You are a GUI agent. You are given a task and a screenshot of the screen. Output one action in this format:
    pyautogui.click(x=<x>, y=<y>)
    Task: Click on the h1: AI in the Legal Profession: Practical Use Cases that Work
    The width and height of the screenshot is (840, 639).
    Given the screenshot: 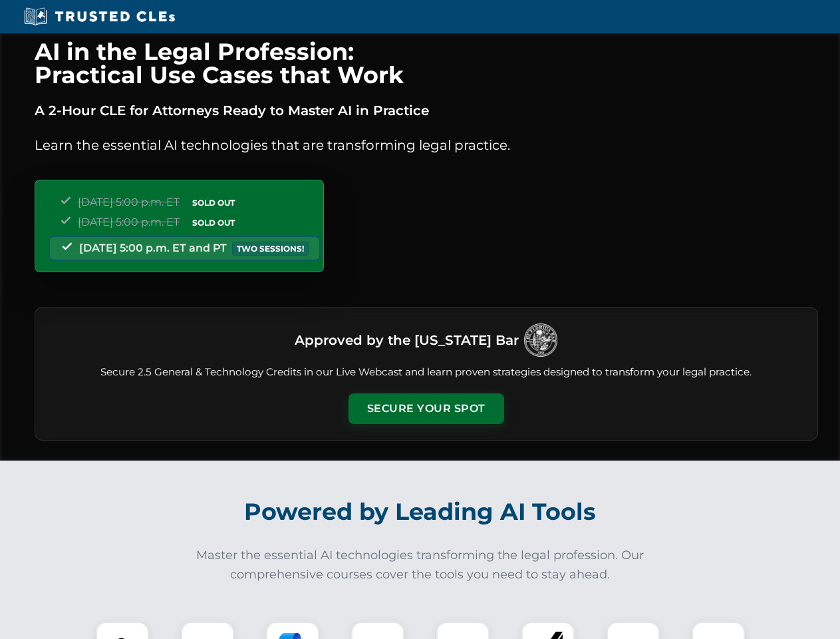 What is the action you would take?
    pyautogui.click(x=426, y=63)
    